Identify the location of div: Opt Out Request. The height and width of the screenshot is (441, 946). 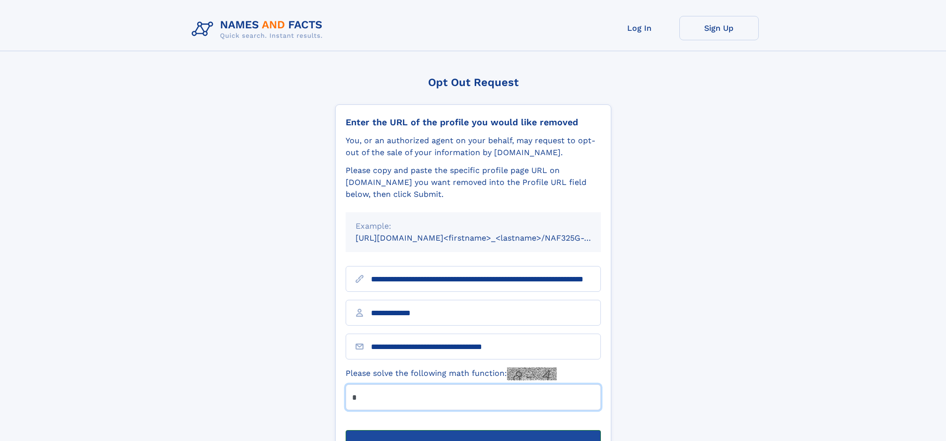
(473, 82).